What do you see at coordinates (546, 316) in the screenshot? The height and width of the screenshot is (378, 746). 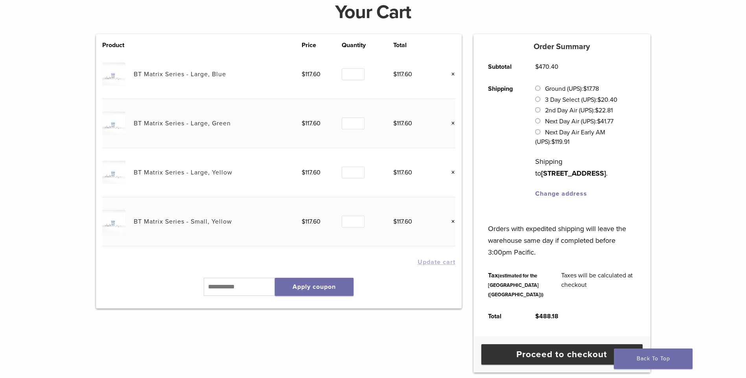 I see `bdi: 488.18` at bounding box center [546, 316].